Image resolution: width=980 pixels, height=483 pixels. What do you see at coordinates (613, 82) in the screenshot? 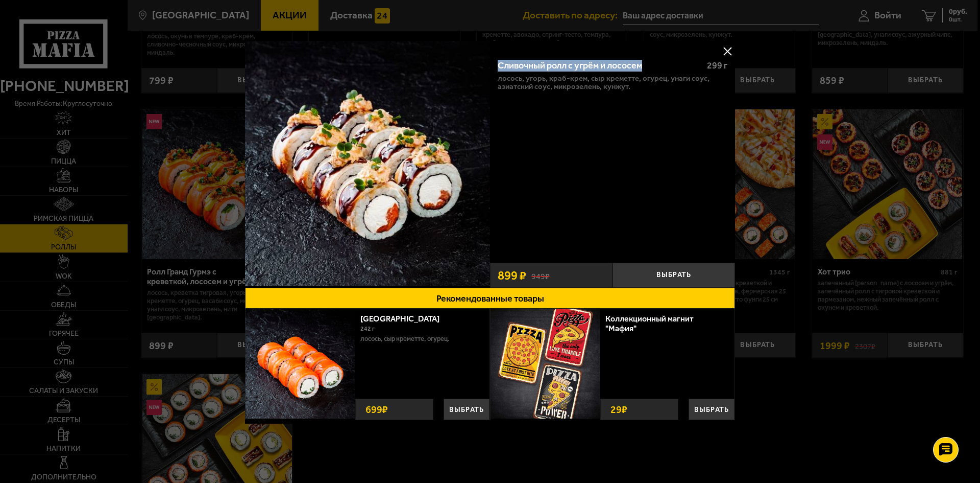
I see `p: лосось, угорь, краб-крем, Сыр креметте, огурец, унаги соус, азиатский соус, микрозелень, кунжут.` at bounding box center [613, 82].